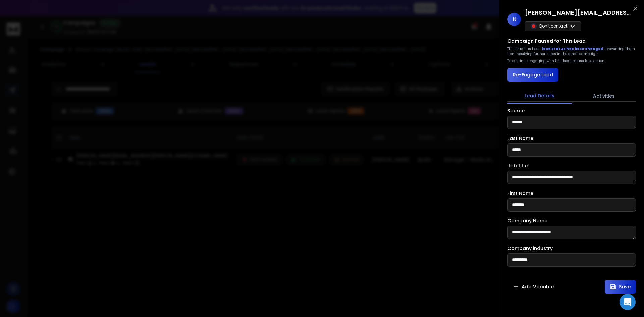 This screenshot has width=644, height=317. I want to click on label: First Name, so click(521, 194).